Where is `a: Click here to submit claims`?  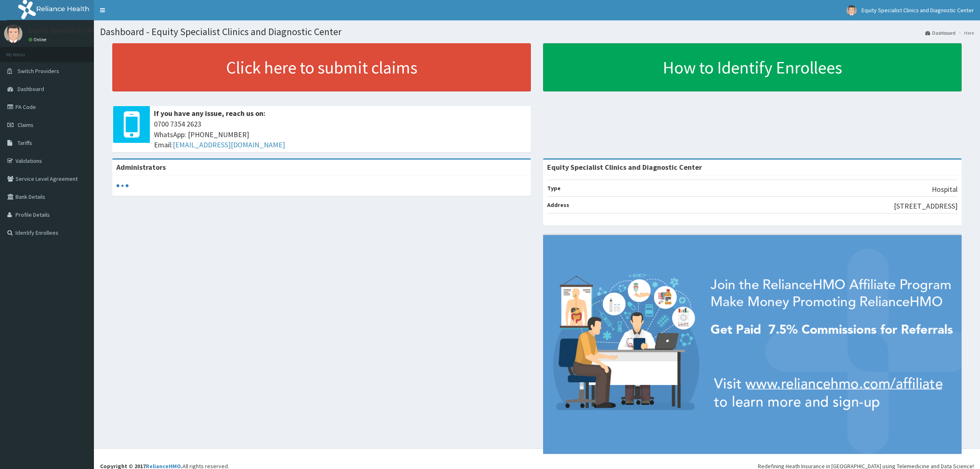 a: Click here to submit claims is located at coordinates (322, 67).